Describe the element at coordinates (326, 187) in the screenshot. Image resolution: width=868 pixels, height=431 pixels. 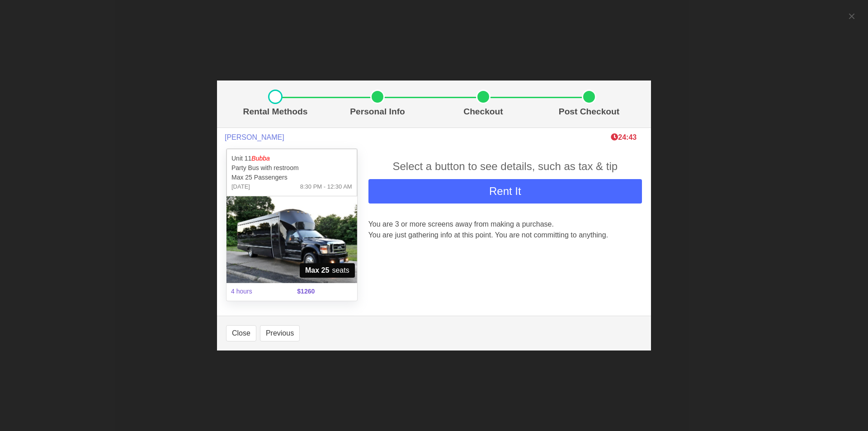
I see `span: 8:30 PM - 12:30 AM` at that location.